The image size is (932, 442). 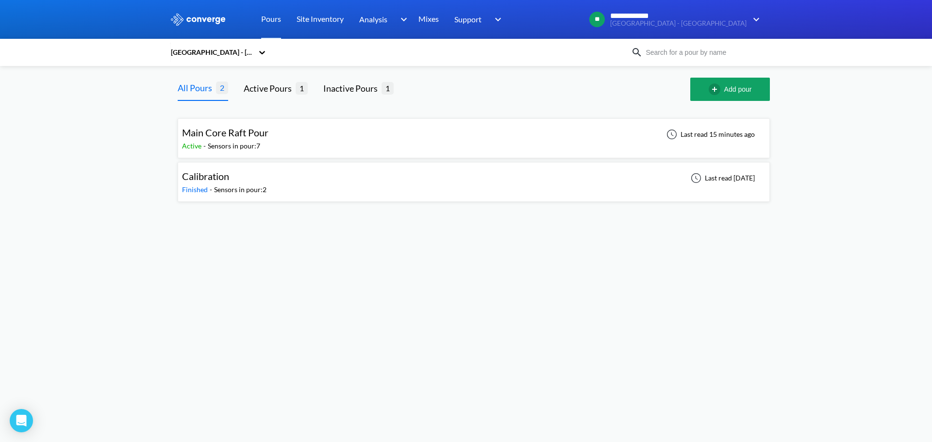 I want to click on a: Main Core Raft PourActive-Sensors in pour:7Last read 15 minutes ago, so click(x=474, y=134).